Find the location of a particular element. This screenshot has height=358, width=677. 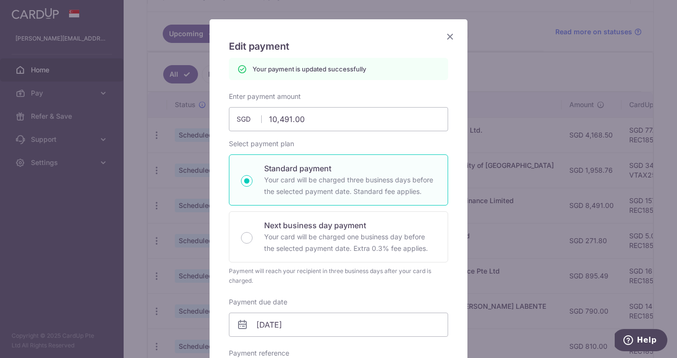

label: Payment due date is located at coordinates (258, 302).